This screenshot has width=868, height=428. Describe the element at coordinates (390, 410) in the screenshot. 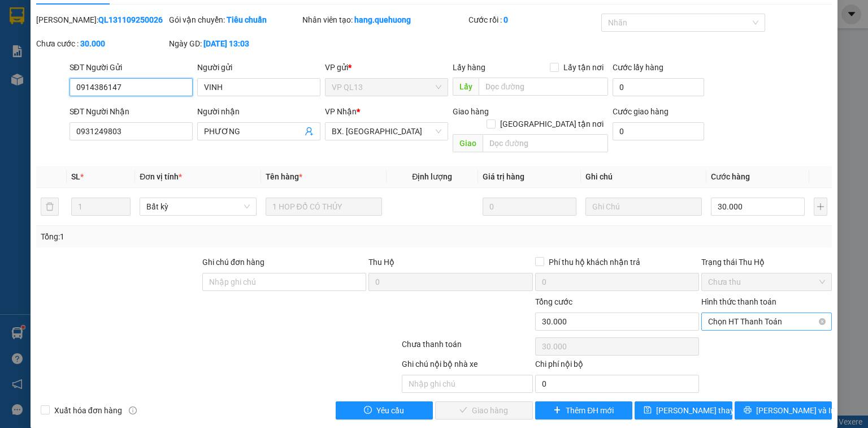

I see `span: Yêu cầu` at that location.